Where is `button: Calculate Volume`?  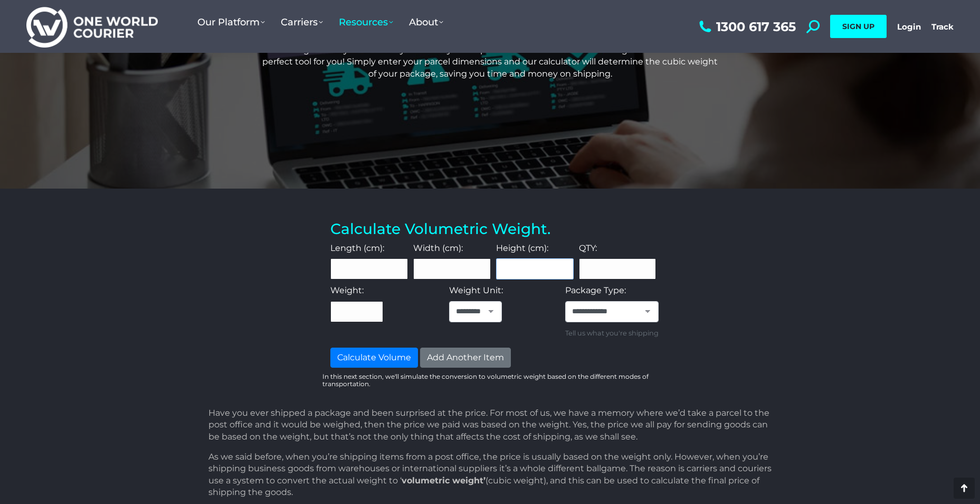
button: Calculate Volume is located at coordinates (374, 358).